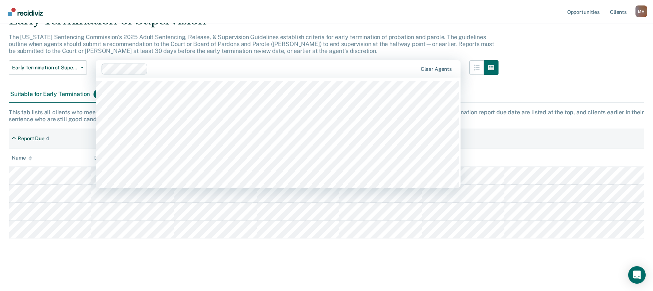 The image size is (653, 291). Describe the element at coordinates (58, 95) in the screenshot. I see `div: Suitable for Early Termination4` at that location.